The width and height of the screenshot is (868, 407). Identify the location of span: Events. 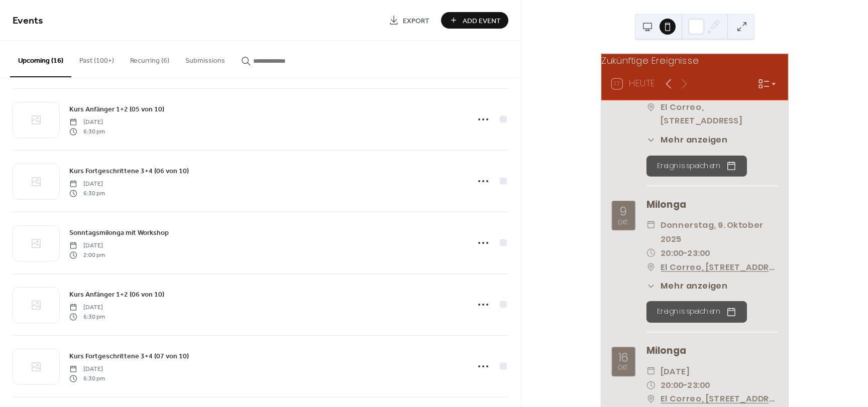
(28, 21).